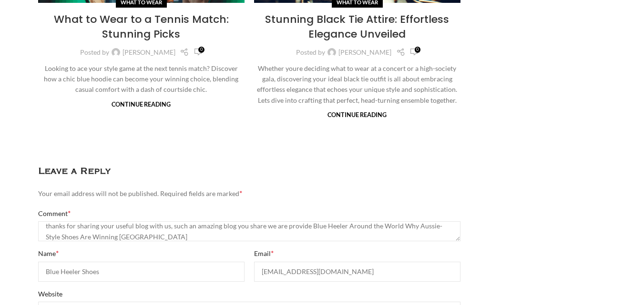  Describe the element at coordinates (249, 171) in the screenshot. I see `h3: Leave a Reply` at that location.